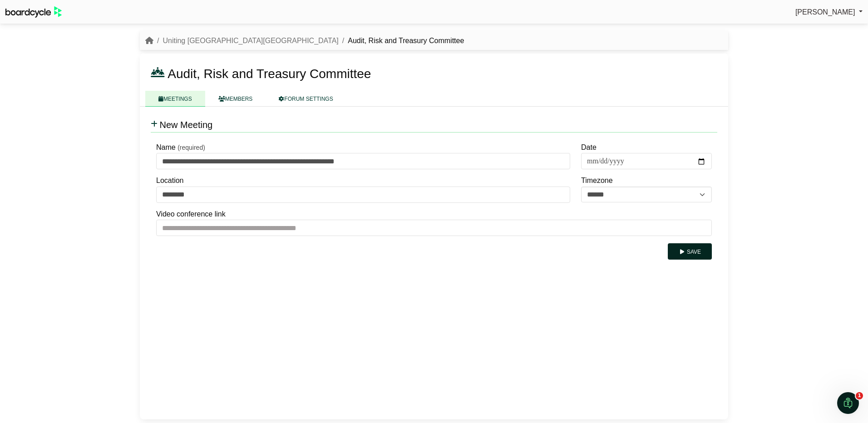 The height and width of the screenshot is (423, 868). Describe the element at coordinates (191, 147) in the screenshot. I see `small: (required)` at that location.